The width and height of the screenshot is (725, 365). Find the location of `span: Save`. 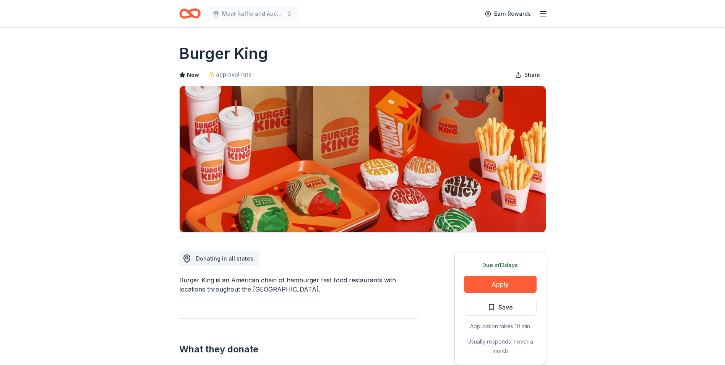

span: Save is located at coordinates (506, 307).